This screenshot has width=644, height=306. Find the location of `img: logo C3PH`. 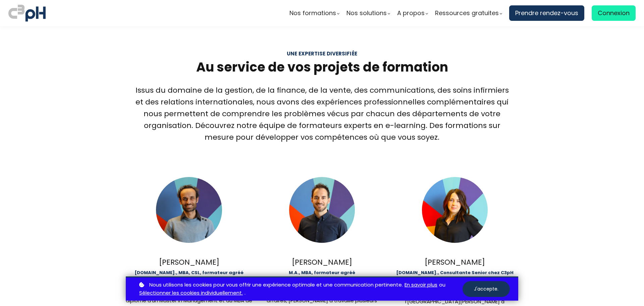

img: logo C3PH is located at coordinates (27, 13).